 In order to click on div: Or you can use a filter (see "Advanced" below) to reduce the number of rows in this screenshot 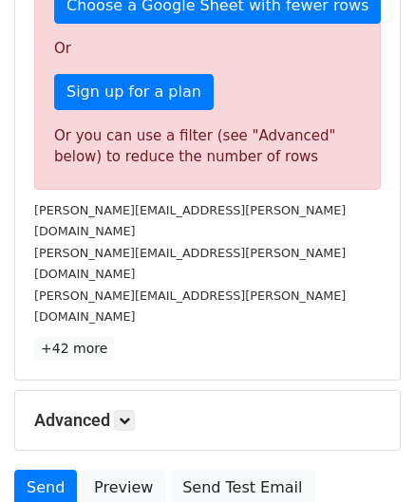, I will do `click(207, 146)`.